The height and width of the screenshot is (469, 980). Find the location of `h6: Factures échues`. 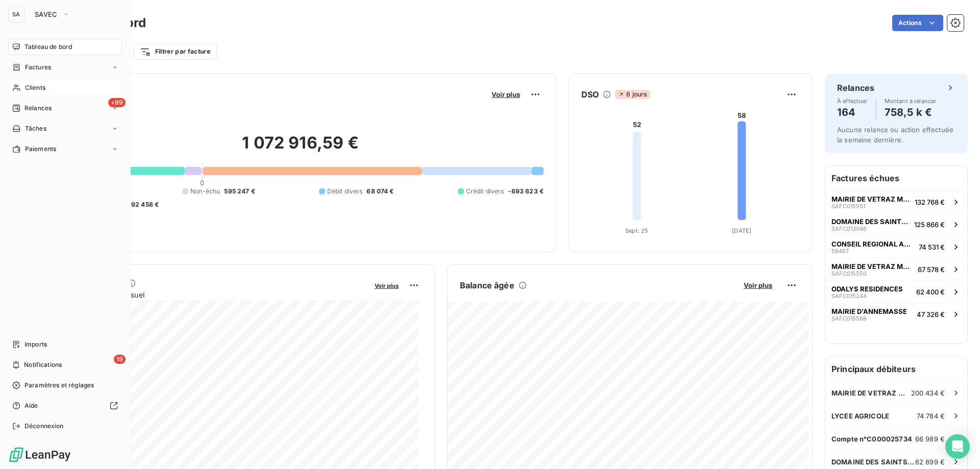

h6: Factures échues is located at coordinates (896, 178).